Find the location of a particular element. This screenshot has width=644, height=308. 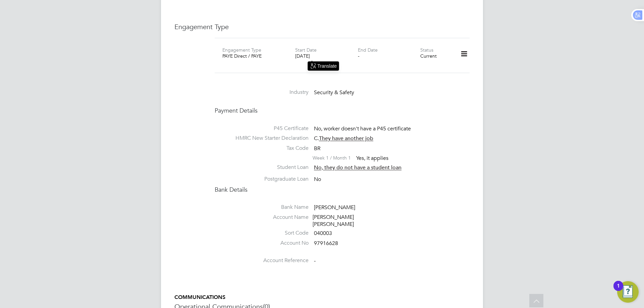

div: PAYE Direct / PAYE is located at coordinates (254, 56).